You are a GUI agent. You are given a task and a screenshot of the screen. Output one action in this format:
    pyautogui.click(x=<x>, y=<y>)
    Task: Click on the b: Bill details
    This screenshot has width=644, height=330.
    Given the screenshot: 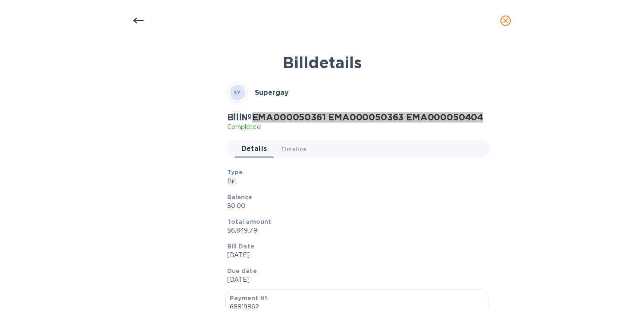 What is the action you would take?
    pyautogui.click(x=322, y=62)
    